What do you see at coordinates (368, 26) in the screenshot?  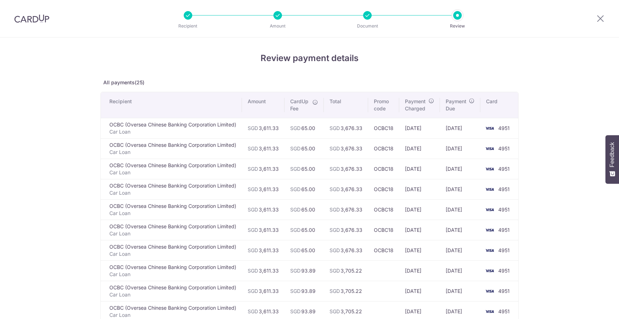 I see `p: Document` at bounding box center [368, 26].